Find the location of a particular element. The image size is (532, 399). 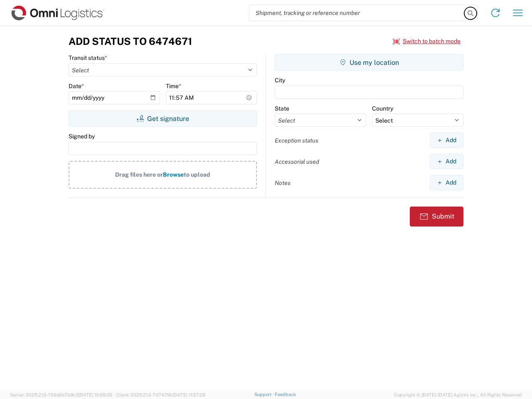

label: City is located at coordinates (280, 80).